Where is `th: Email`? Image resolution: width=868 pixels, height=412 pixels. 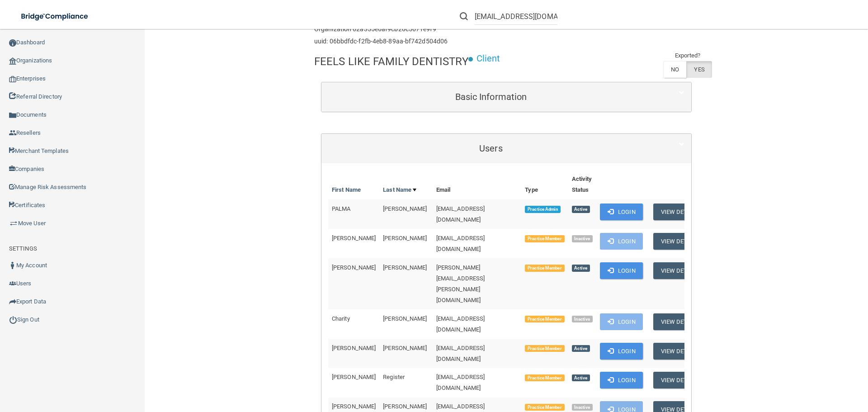
th: Email is located at coordinates (477, 185).